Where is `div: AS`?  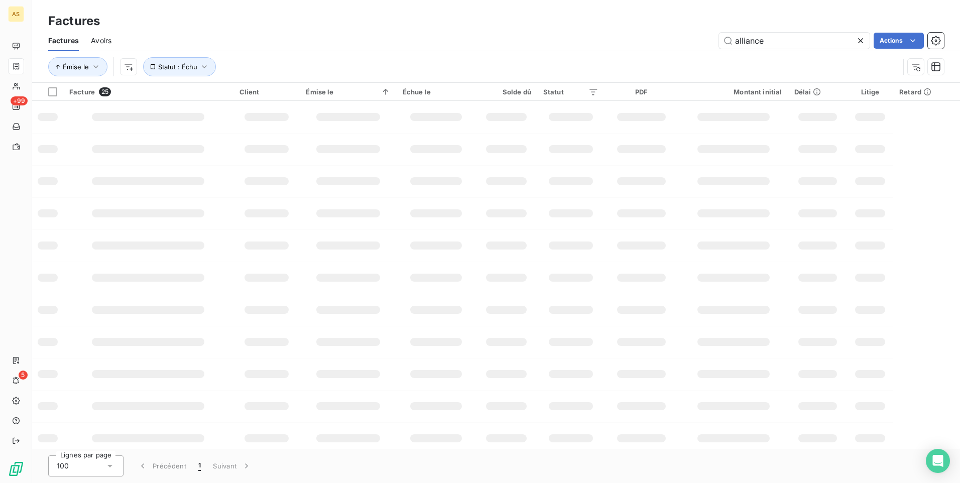
div: AS is located at coordinates (16, 14).